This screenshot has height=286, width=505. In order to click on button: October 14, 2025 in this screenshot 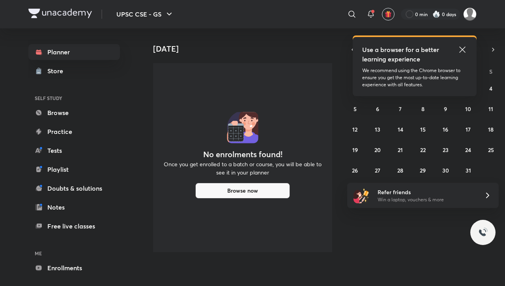, I will do `click(401, 129)`.